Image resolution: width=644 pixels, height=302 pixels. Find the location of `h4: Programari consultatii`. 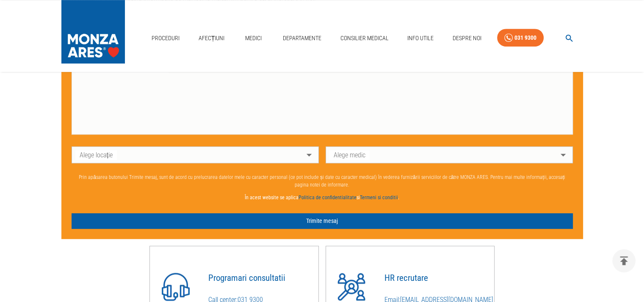

h4: Programari consultatii is located at coordinates (263, 278).